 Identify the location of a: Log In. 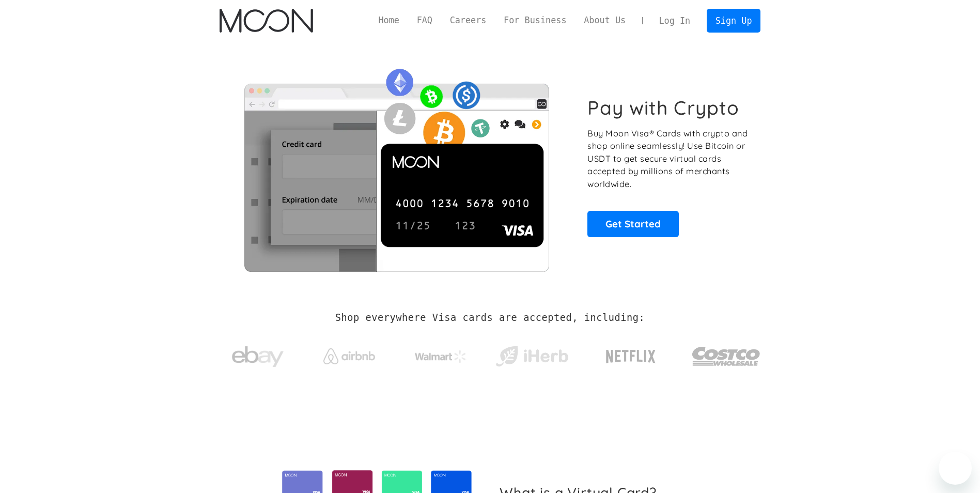
(675, 20).